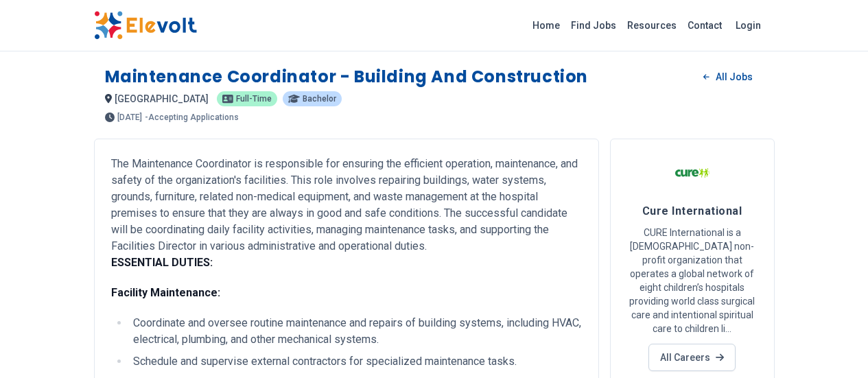  What do you see at coordinates (254, 98) in the screenshot?
I see `span: Full-time` at bounding box center [254, 98].